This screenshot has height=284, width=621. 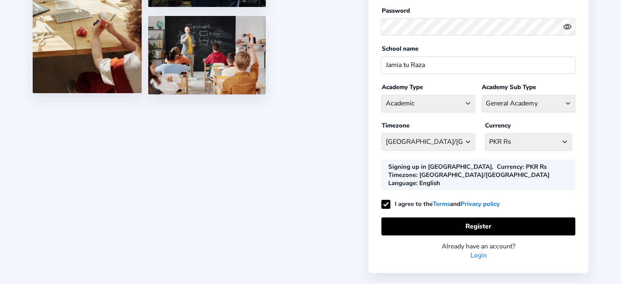 I want to click on div: : PKR Rs, so click(x=521, y=167).